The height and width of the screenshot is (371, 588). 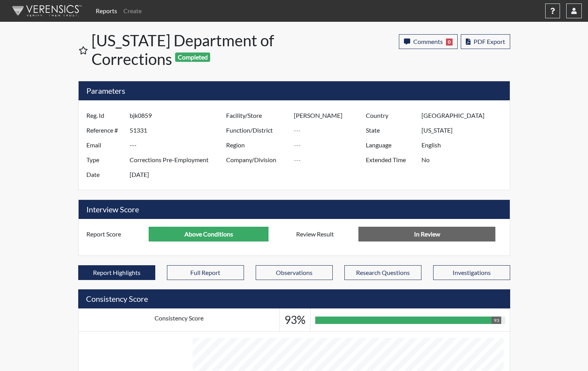 I want to click on label: Extended Time, so click(x=390, y=160).